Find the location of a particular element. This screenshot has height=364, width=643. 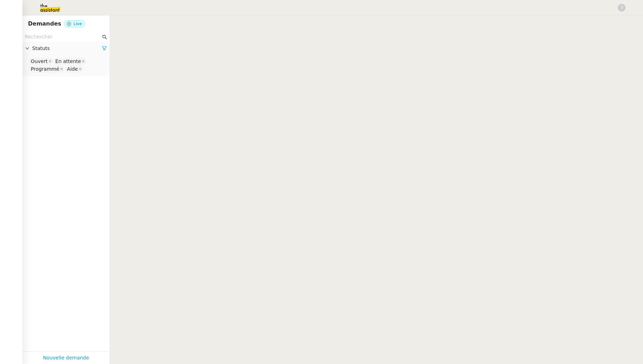

div: Statuts is located at coordinates (66, 48).